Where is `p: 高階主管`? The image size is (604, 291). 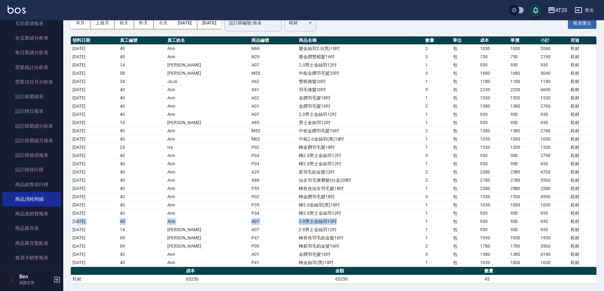
p: 高階主管 is located at coordinates (35, 282).